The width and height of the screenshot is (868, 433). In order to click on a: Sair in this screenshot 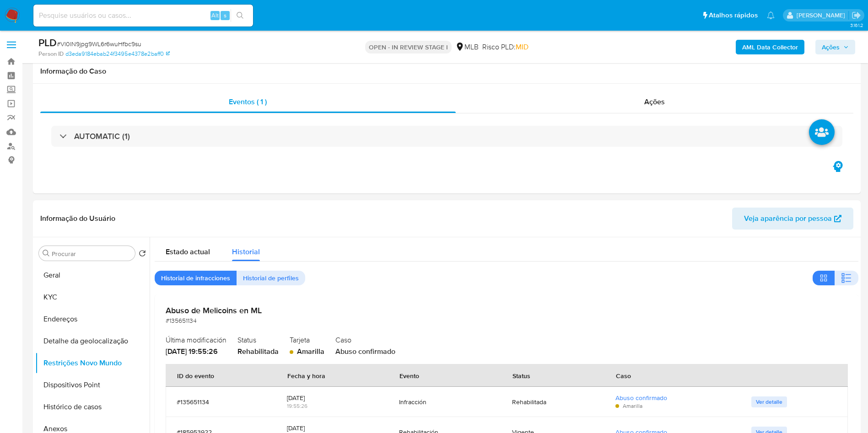, I will do `click(856, 15)`.